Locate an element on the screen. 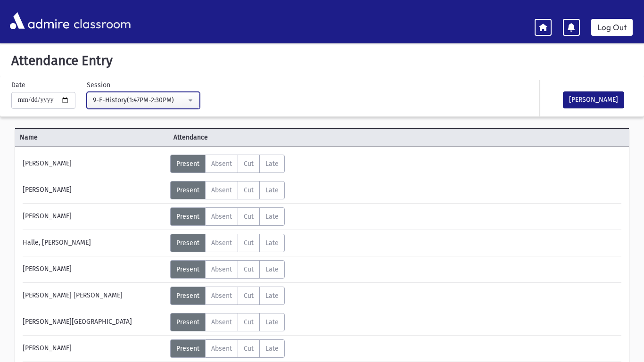 Image resolution: width=644 pixels, height=362 pixels. img: AdmirePro is located at coordinates (40, 21).